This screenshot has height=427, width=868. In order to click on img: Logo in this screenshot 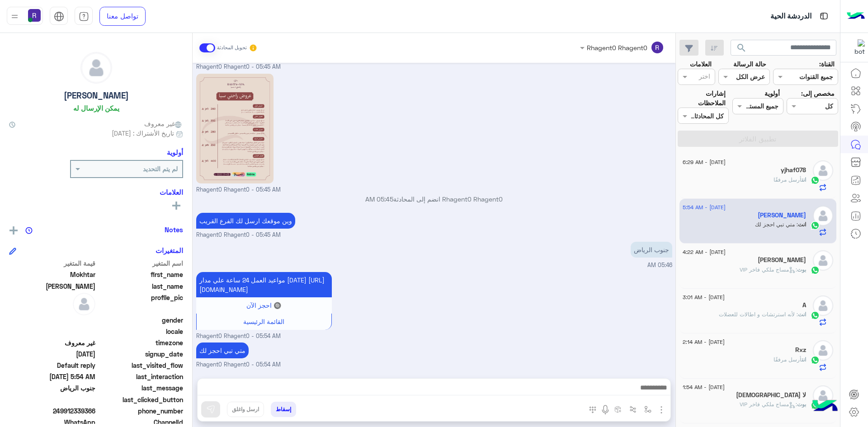, I will do `click(856, 16)`.